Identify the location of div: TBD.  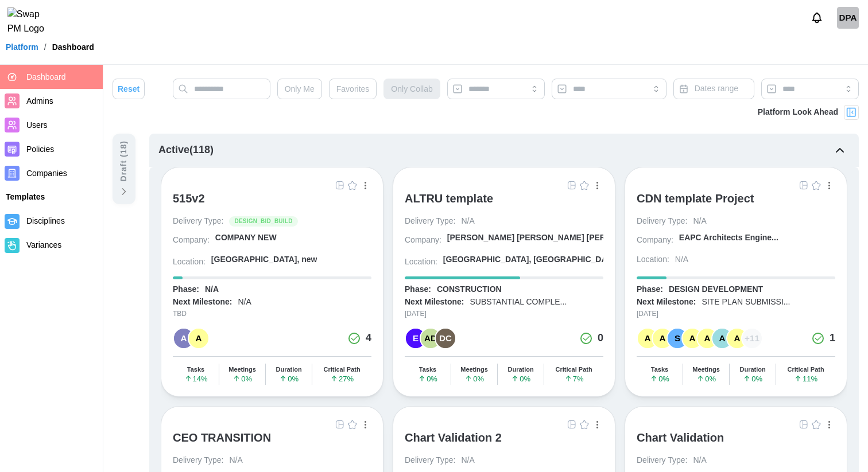
(272, 314).